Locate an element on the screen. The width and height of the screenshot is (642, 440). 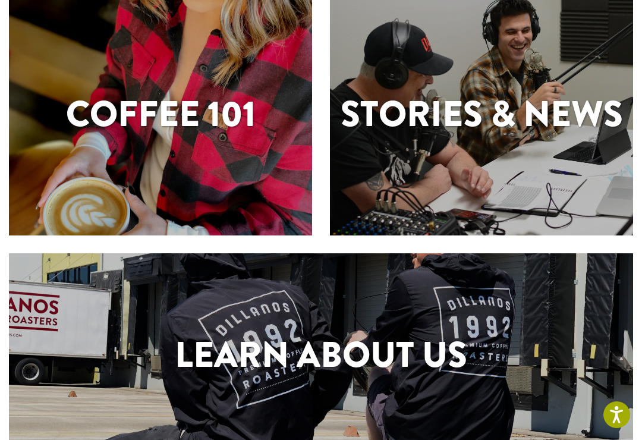
h1: Coffee 101 is located at coordinates (161, 114).